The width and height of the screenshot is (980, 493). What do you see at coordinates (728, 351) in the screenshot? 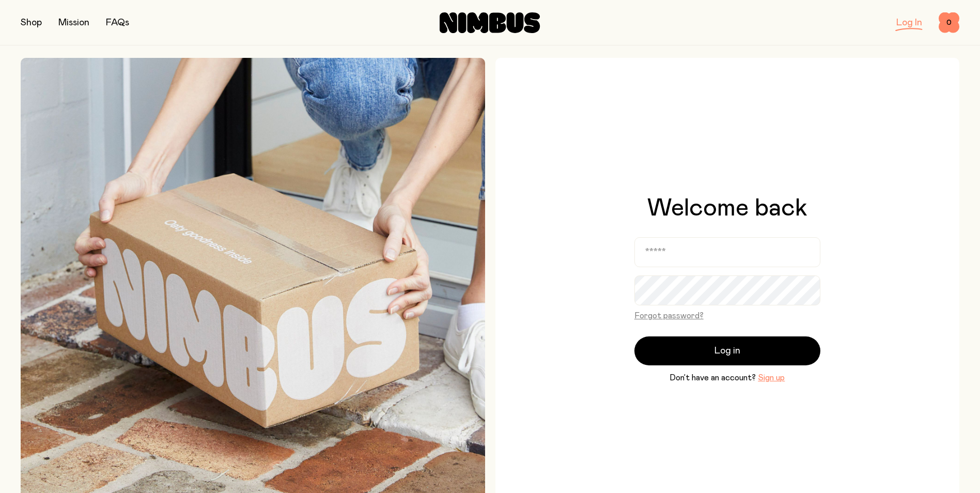
I see `button: Log in` at bounding box center [728, 351].